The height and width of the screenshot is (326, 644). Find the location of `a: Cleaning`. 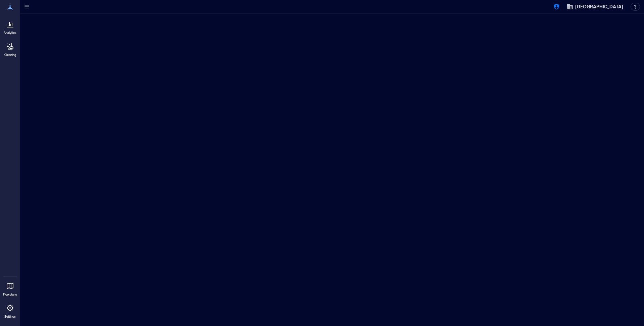

a: Cleaning is located at coordinates (10, 49).